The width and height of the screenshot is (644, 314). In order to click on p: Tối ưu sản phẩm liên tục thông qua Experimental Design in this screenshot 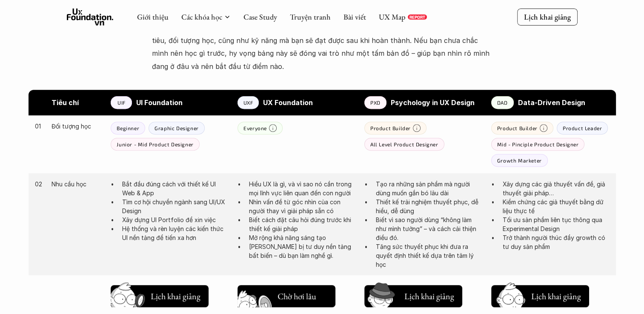, I will do `click(556, 224)`.